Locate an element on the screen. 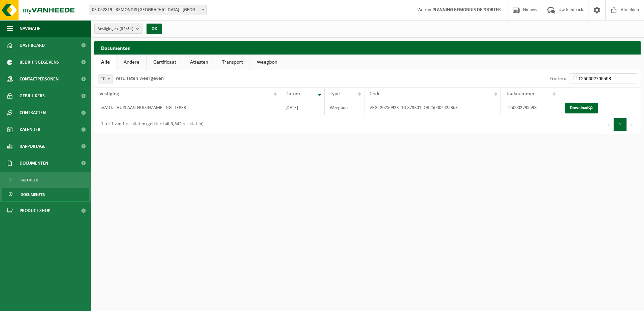  span: Product Shop is located at coordinates (34, 211).